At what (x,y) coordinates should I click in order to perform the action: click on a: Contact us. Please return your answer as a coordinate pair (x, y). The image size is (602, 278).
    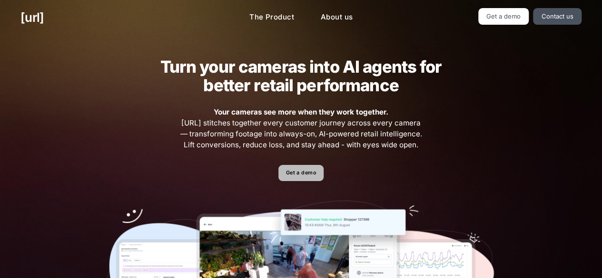
    Looking at the image, I should click on (557, 16).